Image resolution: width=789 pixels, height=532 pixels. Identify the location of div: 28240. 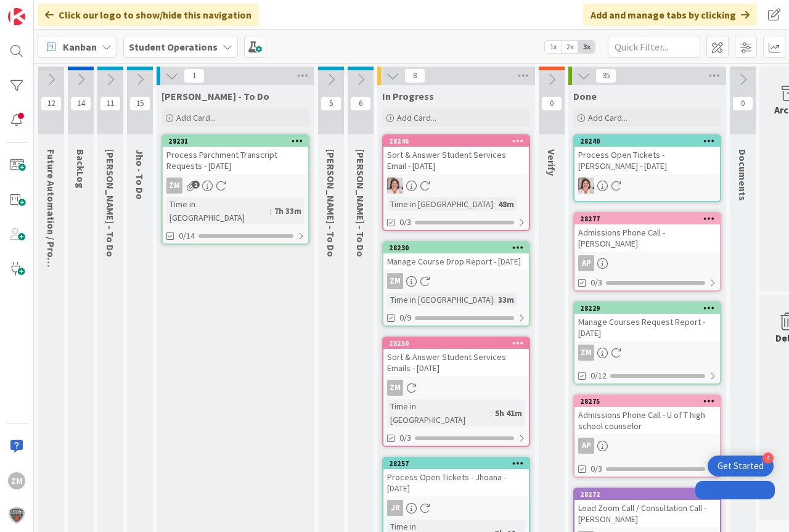
(650, 141).